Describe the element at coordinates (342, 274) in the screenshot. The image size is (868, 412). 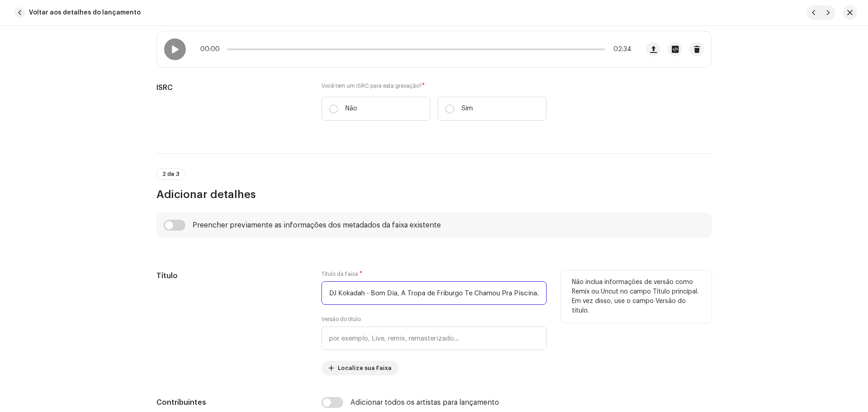
I see `label: Título da Faixa` at that location.